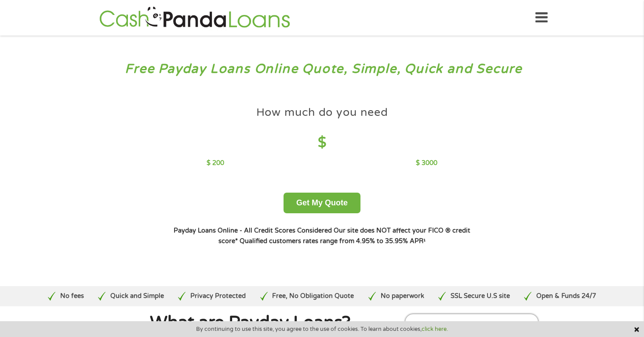 This screenshot has width=644, height=337. I want to click on p: SSL Secure U.S site, so click(480, 296).